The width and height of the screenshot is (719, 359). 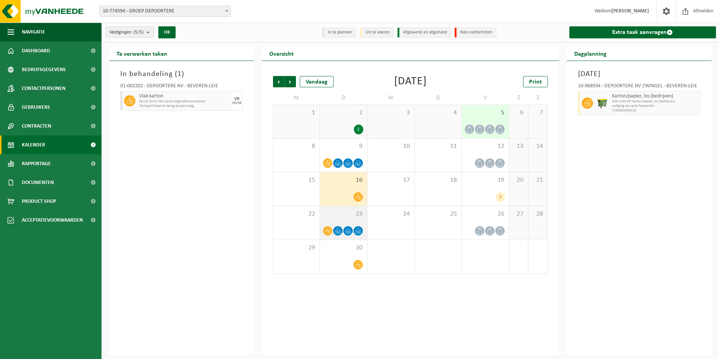 What do you see at coordinates (538, 214) in the screenshot?
I see `span: 28` at bounding box center [538, 214].